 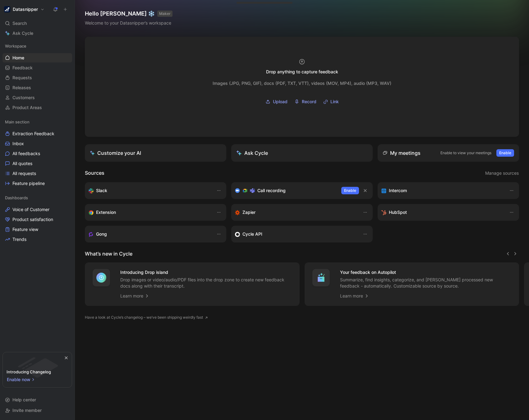 I want to click on h1: Datasnipper, so click(x=25, y=9).